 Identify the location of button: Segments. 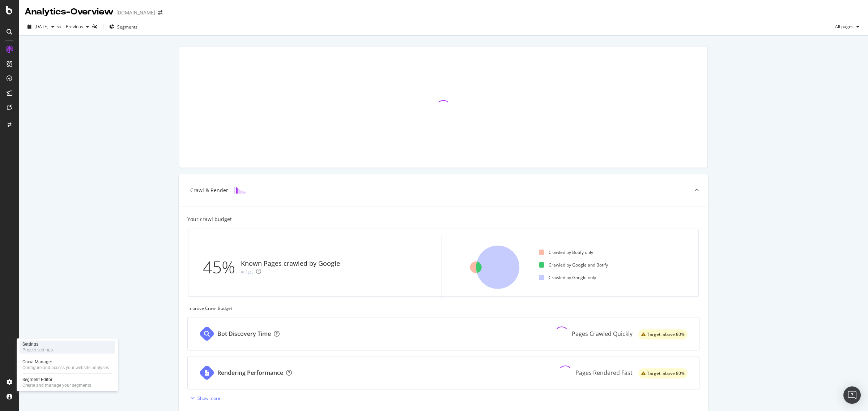
(123, 27).